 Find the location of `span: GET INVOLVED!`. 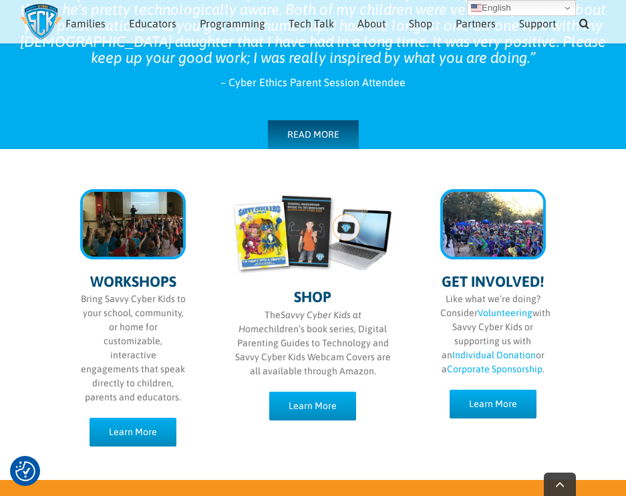

span: GET INVOLVED! is located at coordinates (492, 281).